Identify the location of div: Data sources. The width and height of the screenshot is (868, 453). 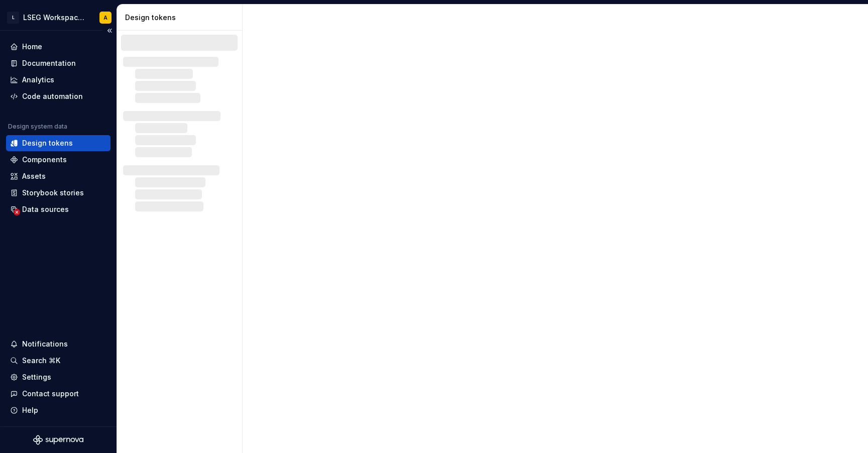
(45, 210).